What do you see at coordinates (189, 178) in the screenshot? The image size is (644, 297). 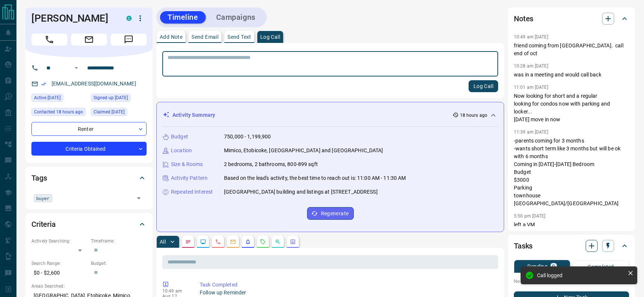 I see `p: Activity Pattern` at bounding box center [189, 178].